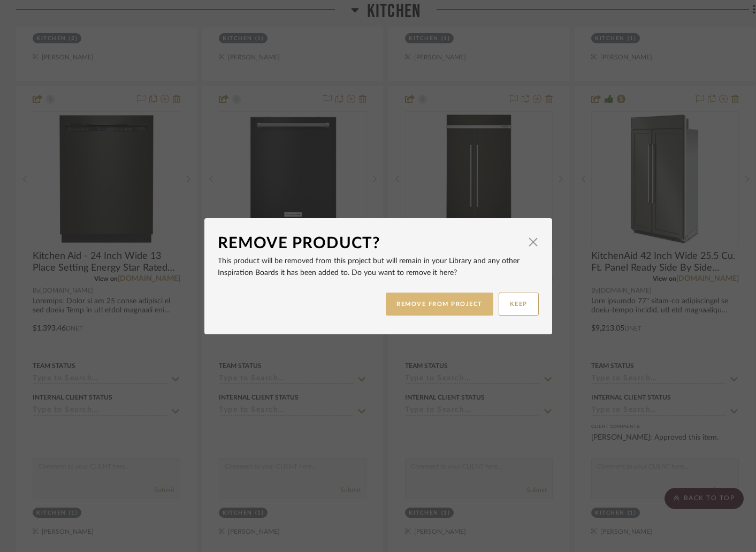  Describe the element at coordinates (534, 242) in the screenshot. I see `button: Close` at that location.